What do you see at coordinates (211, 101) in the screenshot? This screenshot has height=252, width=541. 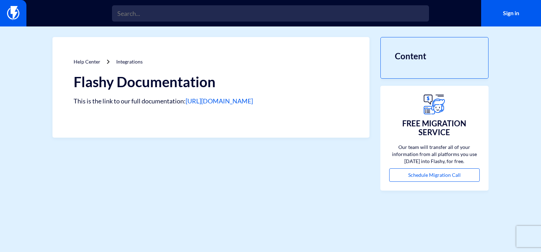 I see `p: This is the link to our full documentation:` at bounding box center [211, 101].